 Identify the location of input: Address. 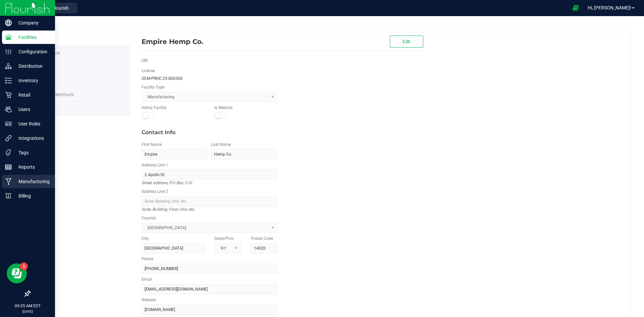
(209, 175).